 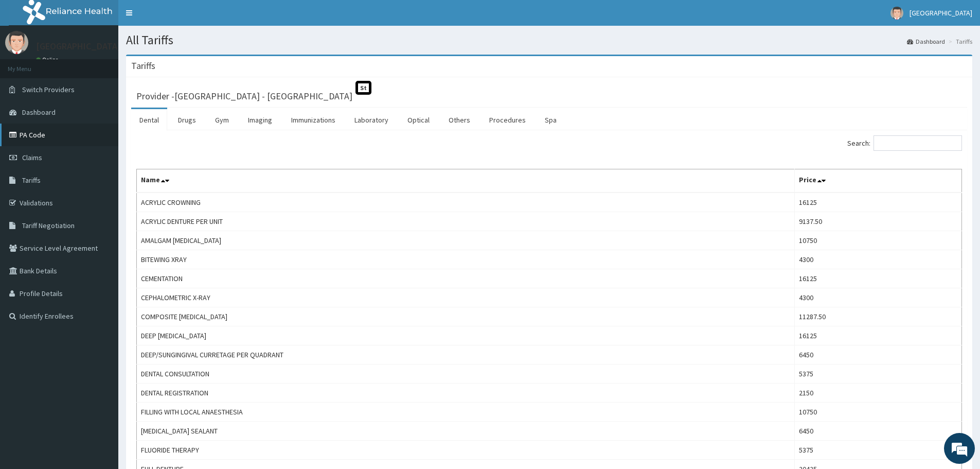 What do you see at coordinates (101, 182) in the screenshot?
I see `span: We're online!` at bounding box center [101, 182].